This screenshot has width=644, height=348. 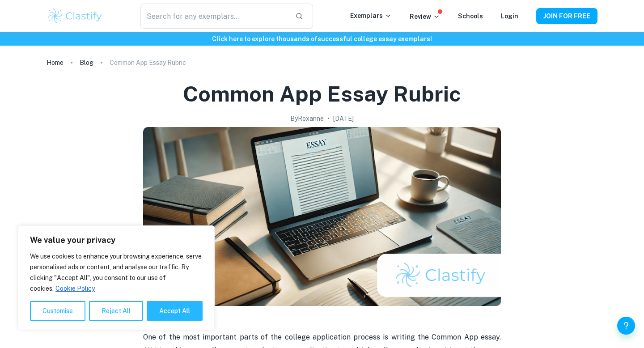 What do you see at coordinates (116, 272) in the screenshot?
I see `p: We use cookies to enhance your browsing experience, serve personalised ads or content, and analys...` at bounding box center [116, 272].